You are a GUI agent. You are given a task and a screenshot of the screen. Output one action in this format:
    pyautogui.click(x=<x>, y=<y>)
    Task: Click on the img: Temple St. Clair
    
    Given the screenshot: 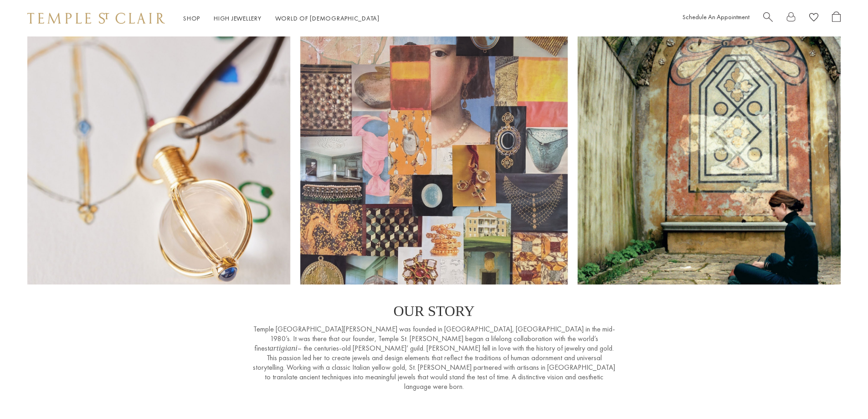 What is the action you would take?
    pyautogui.click(x=96, y=18)
    